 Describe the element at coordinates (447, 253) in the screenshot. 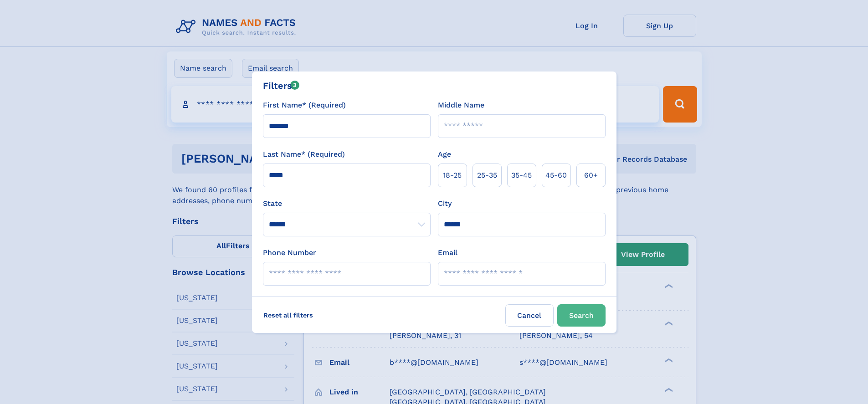

I see `label: Email` at that location.